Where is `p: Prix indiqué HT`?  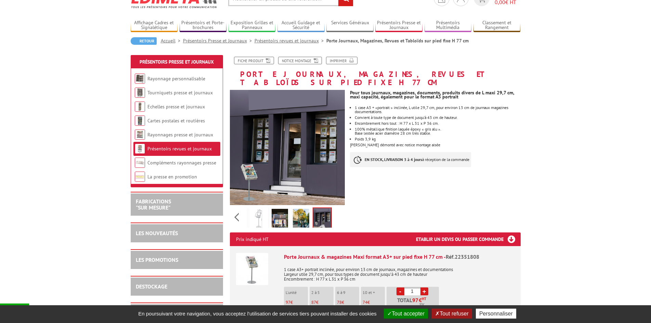 p: Prix indiqué HT is located at coordinates (252, 239).